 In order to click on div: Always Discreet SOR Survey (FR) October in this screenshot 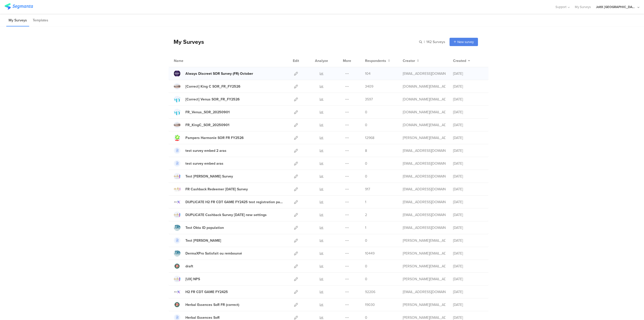, I will do `click(219, 74)`.